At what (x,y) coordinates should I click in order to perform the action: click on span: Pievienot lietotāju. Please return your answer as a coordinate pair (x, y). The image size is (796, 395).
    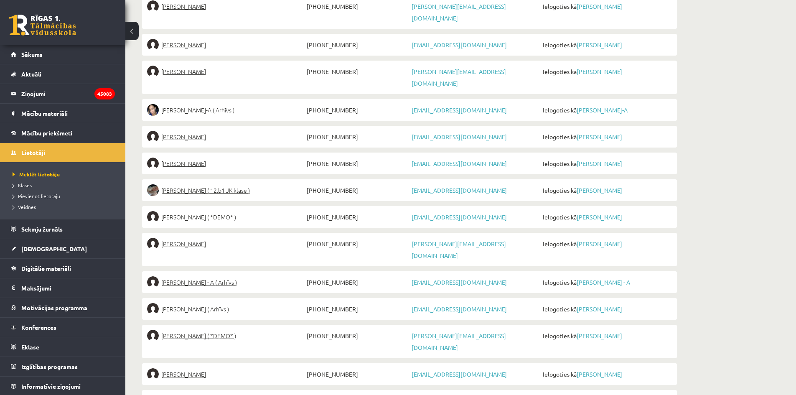
    Looking at the image, I should click on (36, 196).